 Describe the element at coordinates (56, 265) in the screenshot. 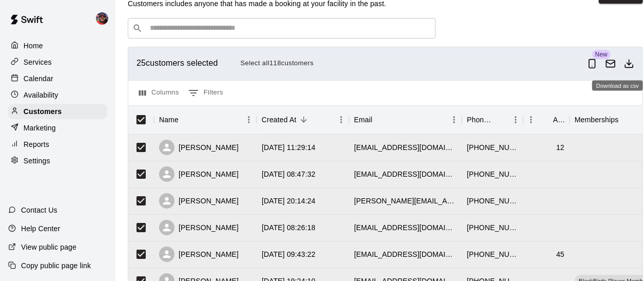

I see `p: Copy public page link` at that location.